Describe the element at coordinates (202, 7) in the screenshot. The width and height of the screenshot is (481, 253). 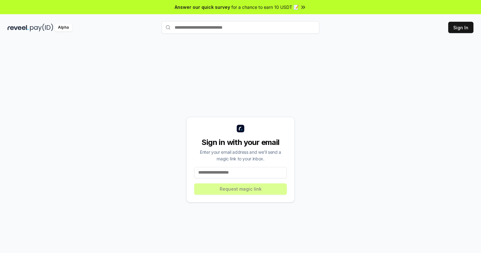
I see `span: Answer our quick survey` at that location.